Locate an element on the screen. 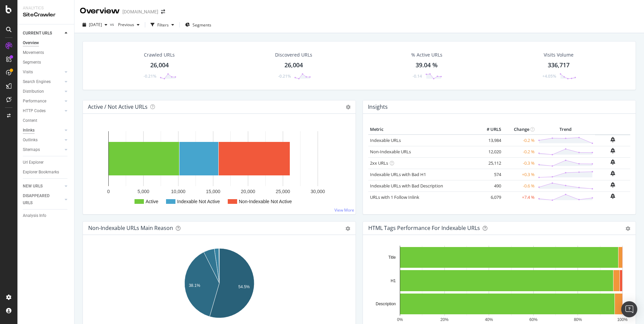 The image size is (644, 324). text: 38.1% is located at coordinates (195, 285).